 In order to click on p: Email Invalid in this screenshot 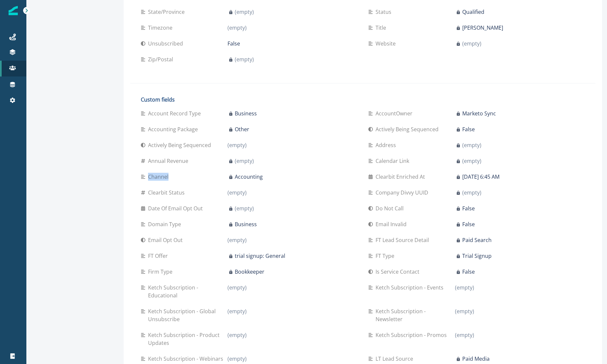, I will do `click(392, 224)`.